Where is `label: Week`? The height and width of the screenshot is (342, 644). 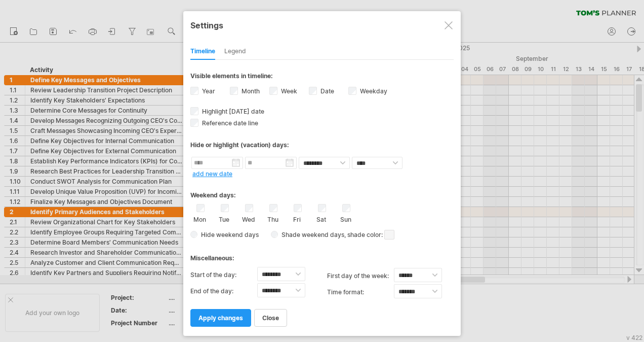 label: Week is located at coordinates (288, 91).